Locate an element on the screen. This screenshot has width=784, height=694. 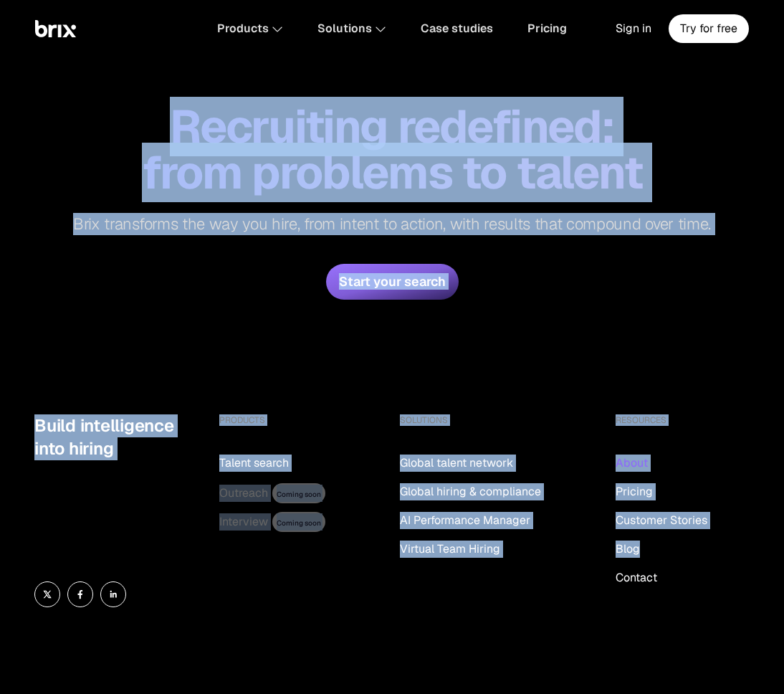
span: Blog is located at coordinates (627, 549).